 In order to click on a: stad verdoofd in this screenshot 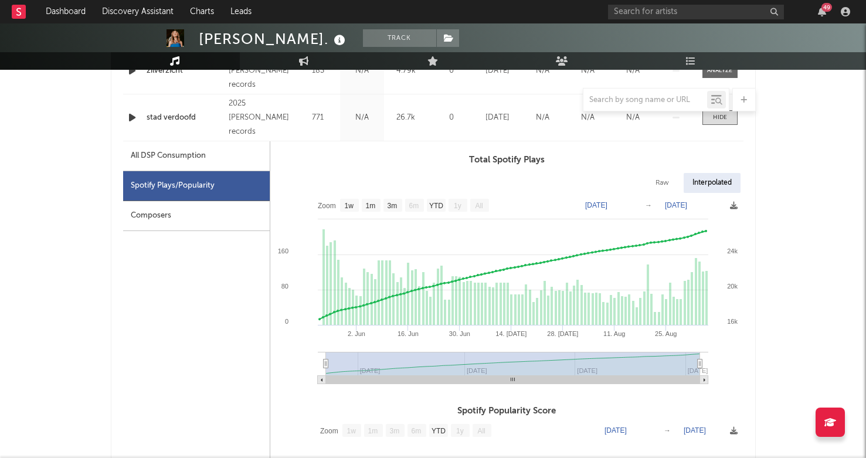, I will do `click(185, 118)`.